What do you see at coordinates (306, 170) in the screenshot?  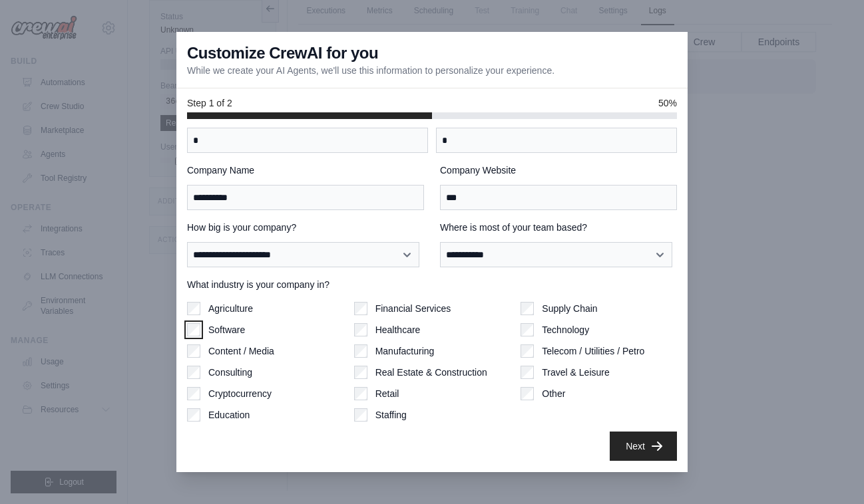 I see `label: Company Name` at bounding box center [306, 170].